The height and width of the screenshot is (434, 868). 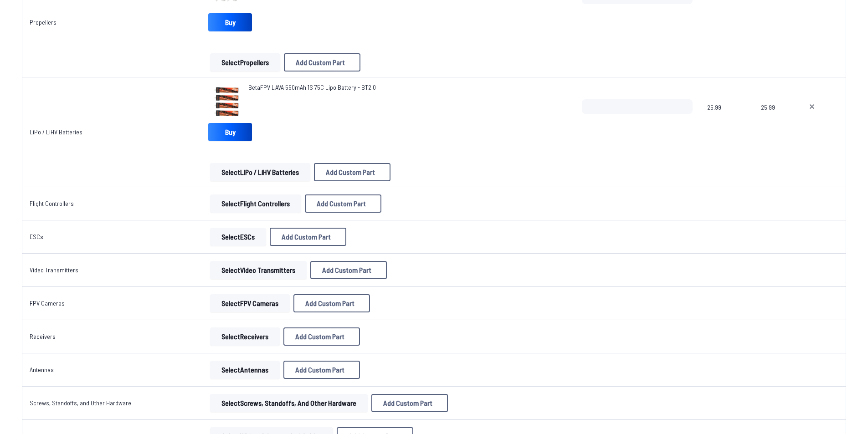 I want to click on button: SelectFlight Controllers, so click(x=256, y=203).